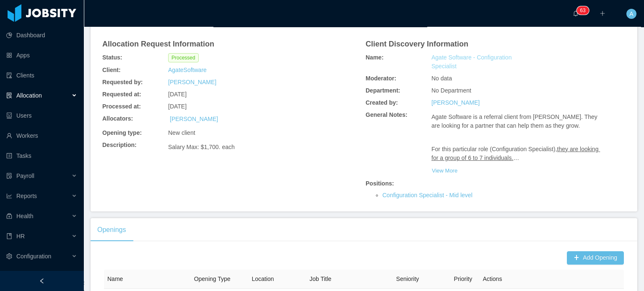 This screenshot has width=644, height=291. I want to click on i: icon: file-protect, so click(9, 176).